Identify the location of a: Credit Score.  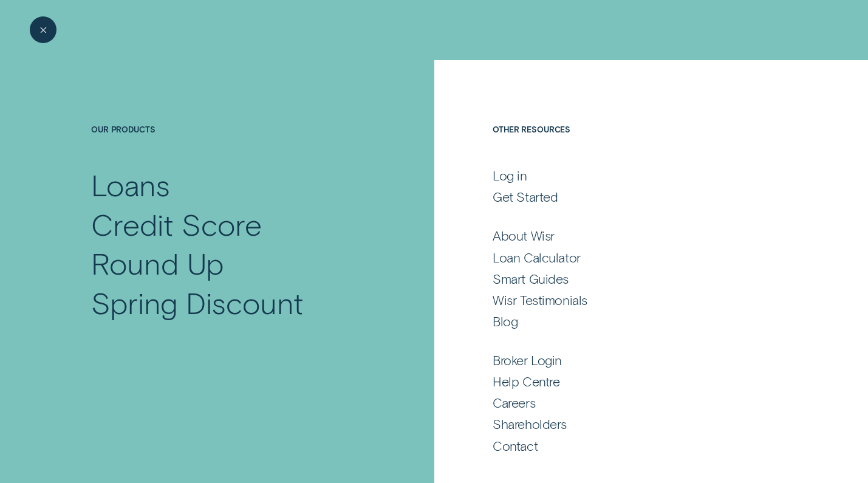
(231, 224).